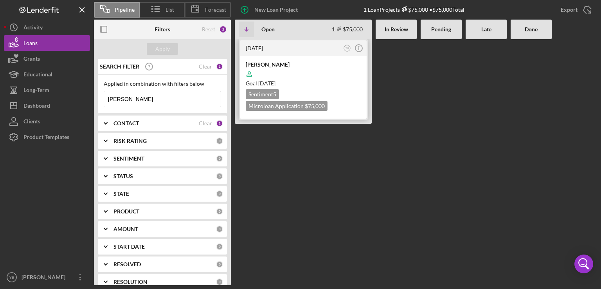 This screenshot has height=289, width=601. What do you see at coordinates (47, 43) in the screenshot?
I see `button: Loans` at bounding box center [47, 43].